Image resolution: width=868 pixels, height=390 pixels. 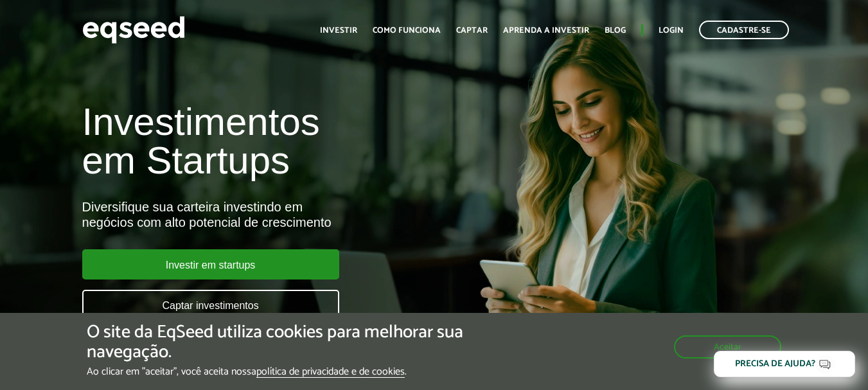 I want to click on a: Cadastre-se, so click(x=744, y=29).